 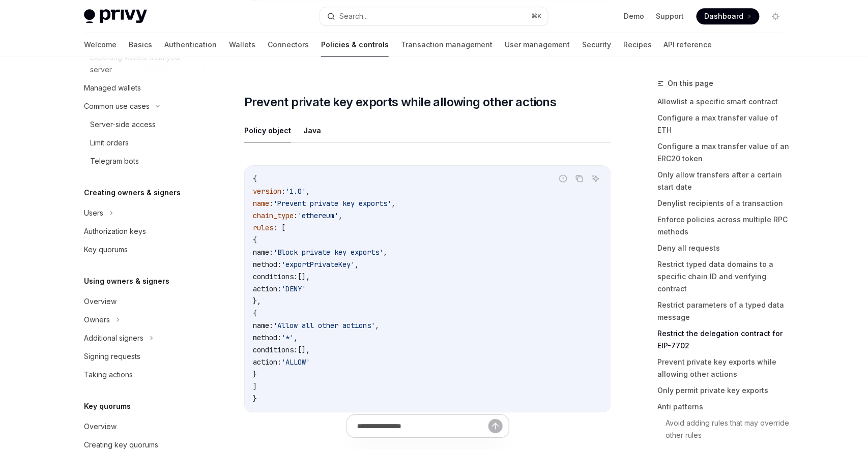 I want to click on a: Denylist recipients of a transaction, so click(x=725, y=203).